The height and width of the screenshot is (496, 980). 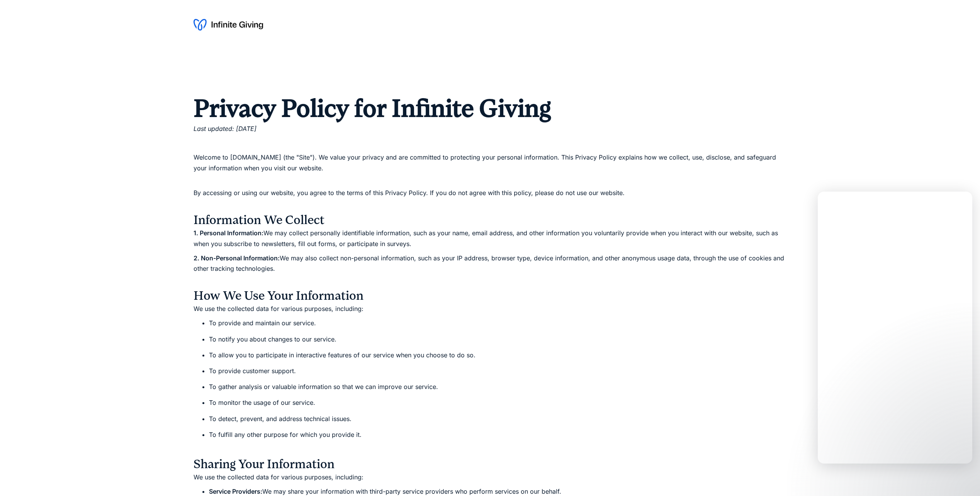 I want to click on h3: Sharing Your Information, so click(x=490, y=464).